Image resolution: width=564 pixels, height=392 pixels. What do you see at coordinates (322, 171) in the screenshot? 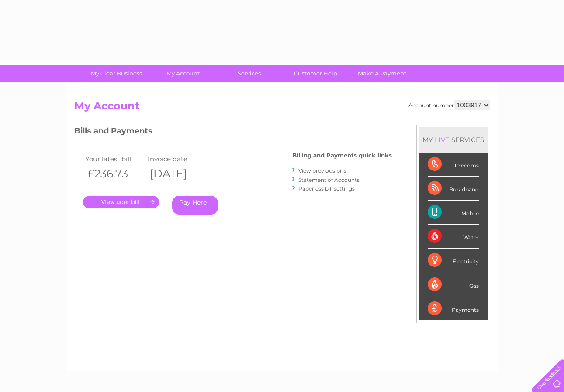
I see `a: View previous bills` at bounding box center [322, 171].